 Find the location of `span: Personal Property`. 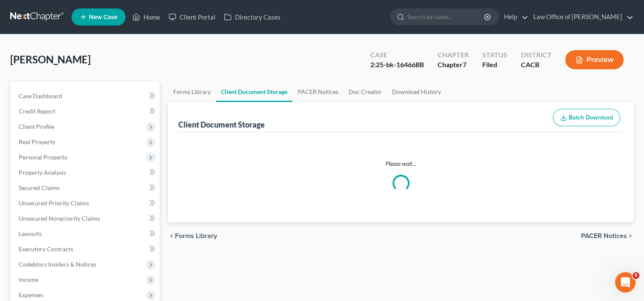

span: Personal Property is located at coordinates (43, 157).